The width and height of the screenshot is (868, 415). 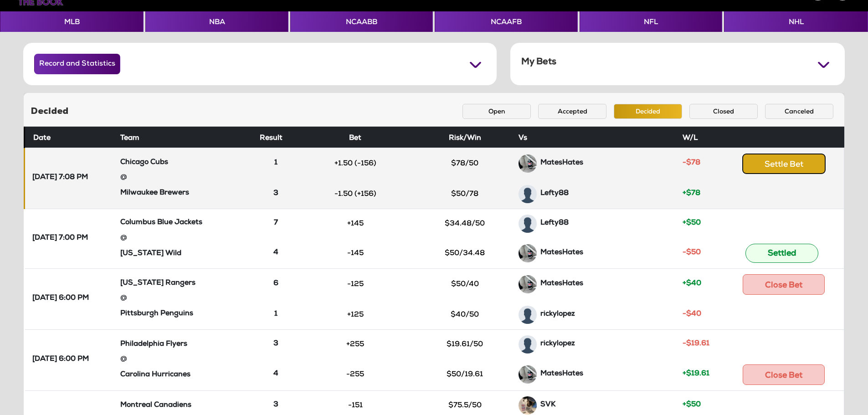 What do you see at coordinates (276, 137) in the screenshot?
I see `th: Result` at bounding box center [276, 137].